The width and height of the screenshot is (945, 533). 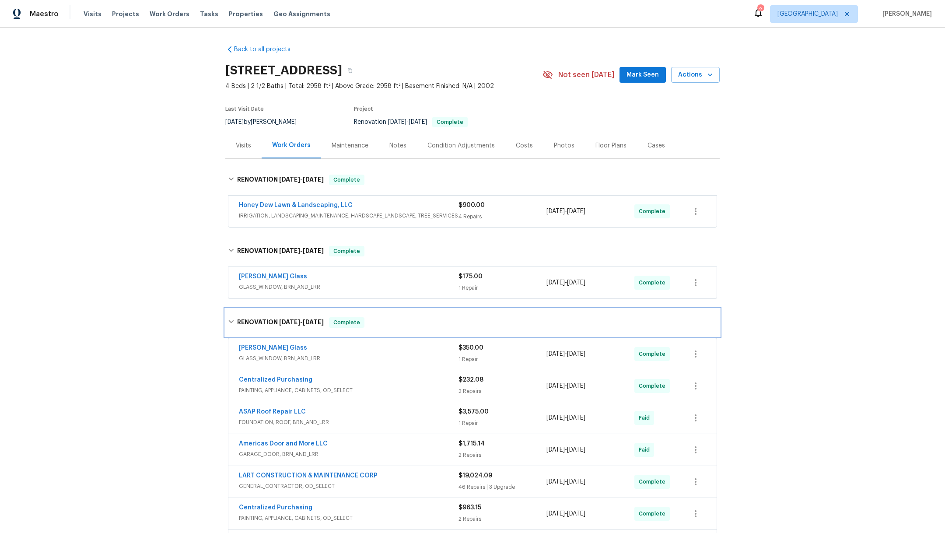 What do you see at coordinates (384, 86) in the screenshot?
I see `span: 4 Beds | 2 1/2 Baths | Total: 2958 ft² | Above Grade: 2958 ft² | Basement Finished: N/A | 2002` at bounding box center [384, 86].